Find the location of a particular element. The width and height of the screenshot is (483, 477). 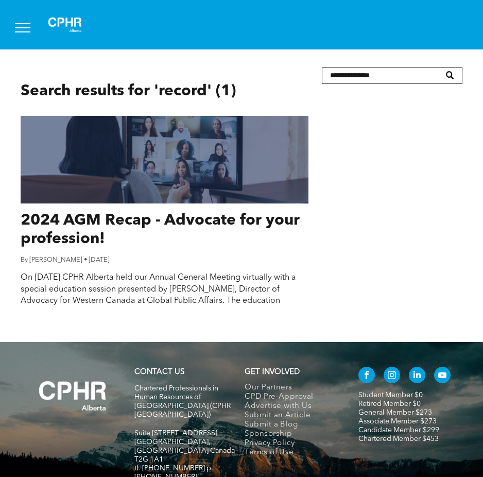

a: Terms of Use is located at coordinates (293, 453).